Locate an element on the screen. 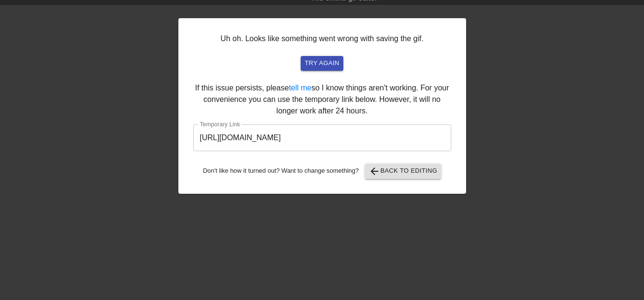  button: try again is located at coordinates (322, 63).